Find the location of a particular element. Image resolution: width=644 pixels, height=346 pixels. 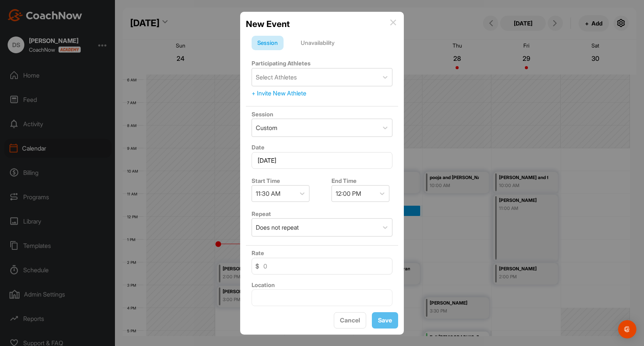

div: Open Intercom Messenger is located at coordinates (627, 329).